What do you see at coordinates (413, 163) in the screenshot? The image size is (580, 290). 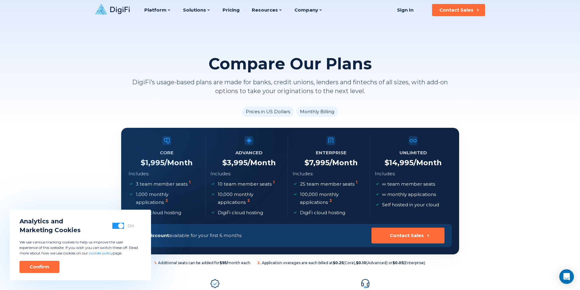 I see `h4: $ 14,995` at bounding box center [413, 163].